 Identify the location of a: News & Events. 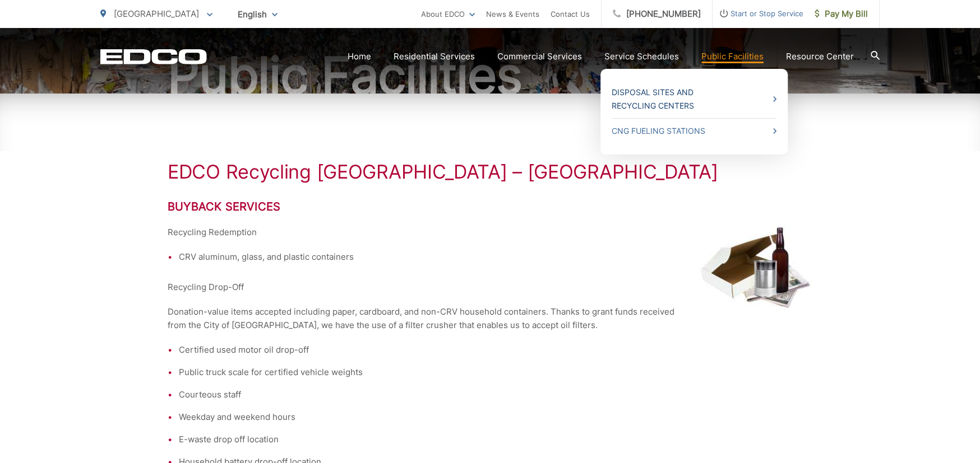
(512, 14).